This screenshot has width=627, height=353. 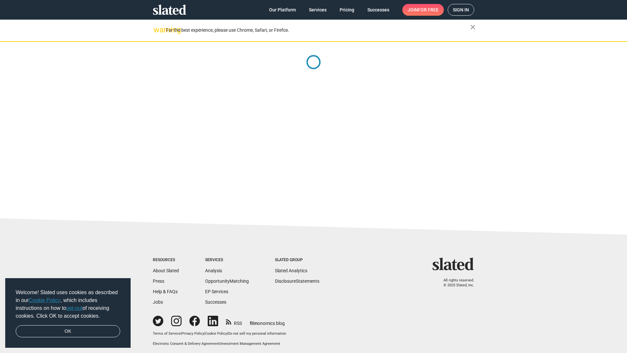 I want to click on a: filmonomics blog, so click(x=267, y=320).